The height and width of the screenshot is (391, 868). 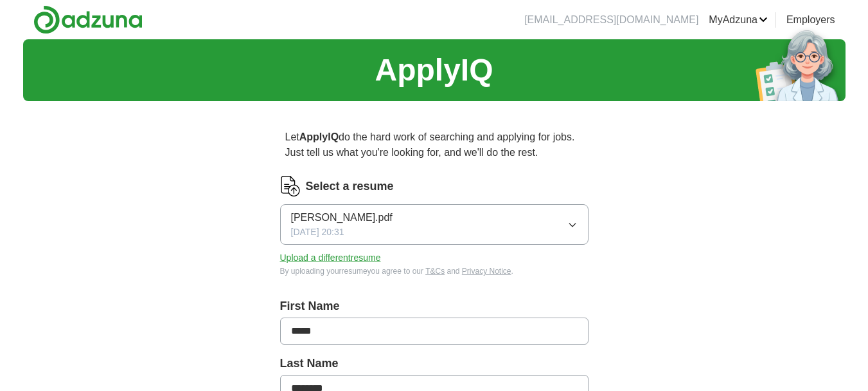 I want to click on label: Last Name, so click(x=434, y=363).